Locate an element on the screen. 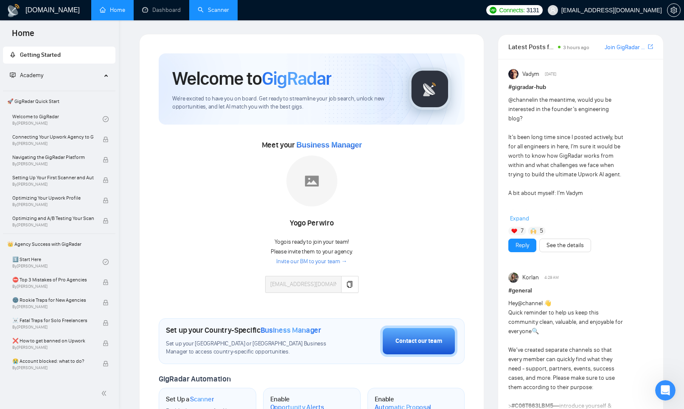 The height and width of the screenshot is (409, 684). span: Connecting Your Upwork Agency to GigRadar is located at coordinates (53, 137).